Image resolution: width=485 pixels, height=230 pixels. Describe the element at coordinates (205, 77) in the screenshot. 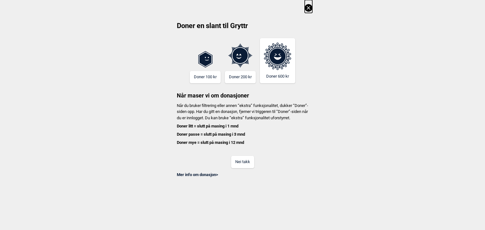

I see `button: Doner 100 kr` at that location.